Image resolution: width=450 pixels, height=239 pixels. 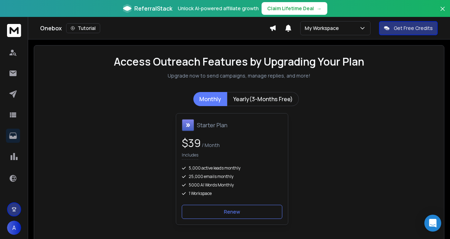 I want to click on h1: Starter Plan, so click(x=212, y=125).